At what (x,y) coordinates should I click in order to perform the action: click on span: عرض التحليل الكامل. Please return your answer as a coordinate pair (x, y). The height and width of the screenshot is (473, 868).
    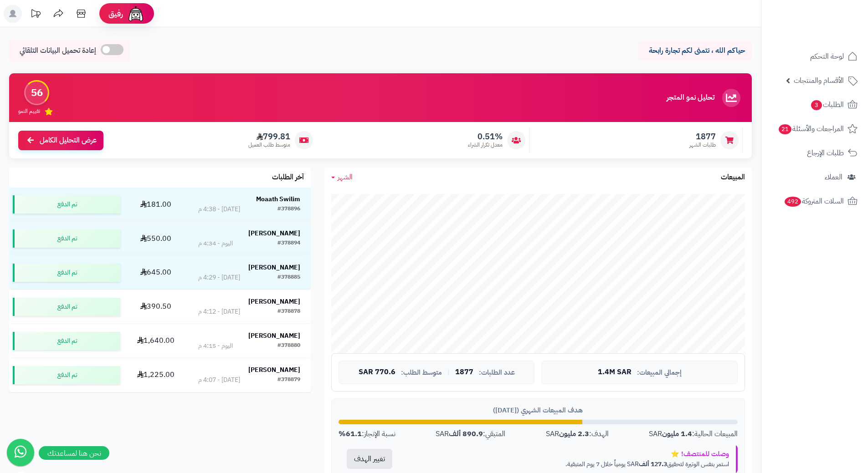
    Looking at the image, I should click on (68, 141).